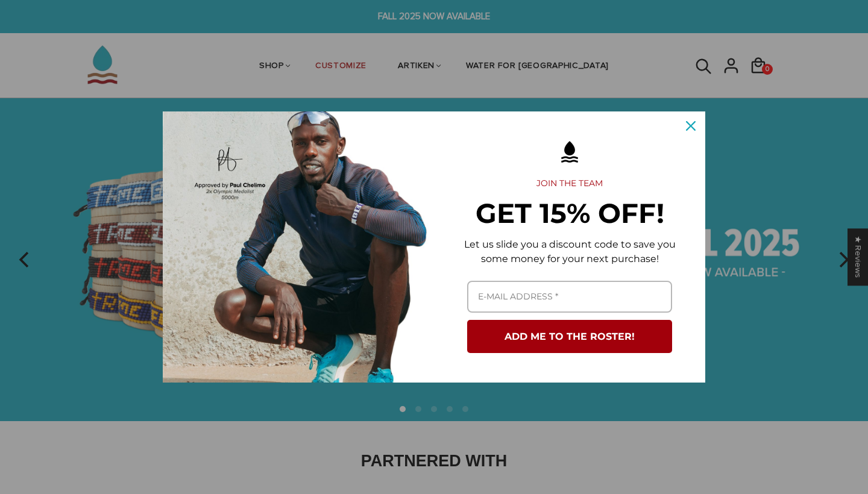  What do you see at coordinates (570, 336) in the screenshot?
I see `button: ADD ME TO THE ROSTER!` at bounding box center [570, 336].